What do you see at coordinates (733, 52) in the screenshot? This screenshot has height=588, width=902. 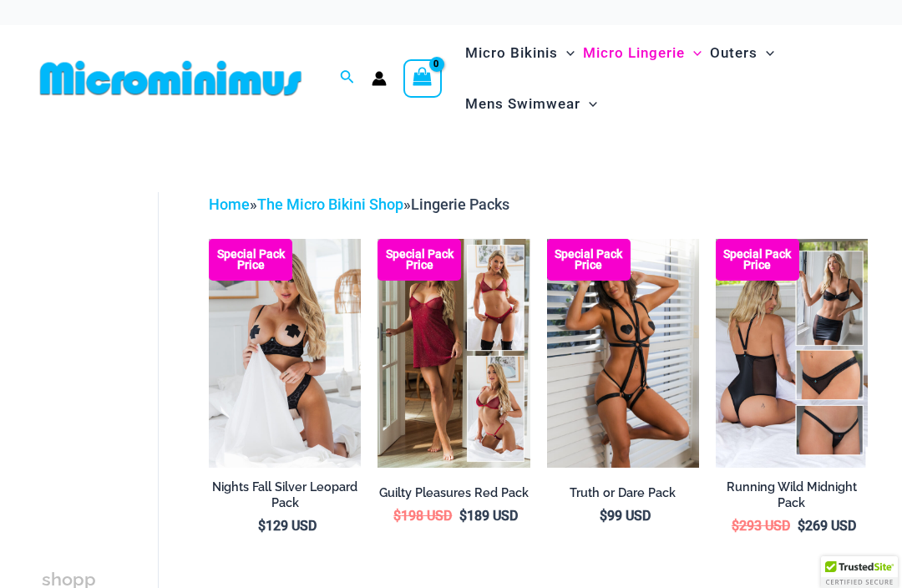 I see `span: Outers` at bounding box center [733, 52].